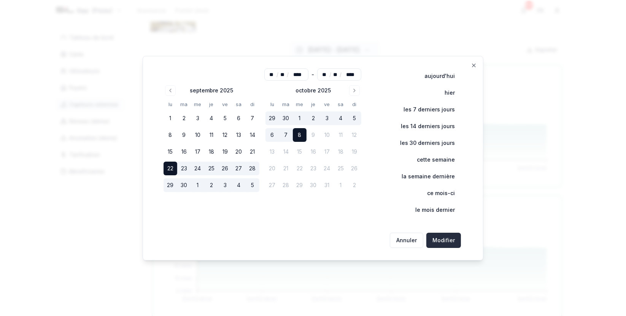 This screenshot has width=626, height=316. Describe the element at coordinates (443, 240) in the screenshot. I see `button: Modifier` at that location.